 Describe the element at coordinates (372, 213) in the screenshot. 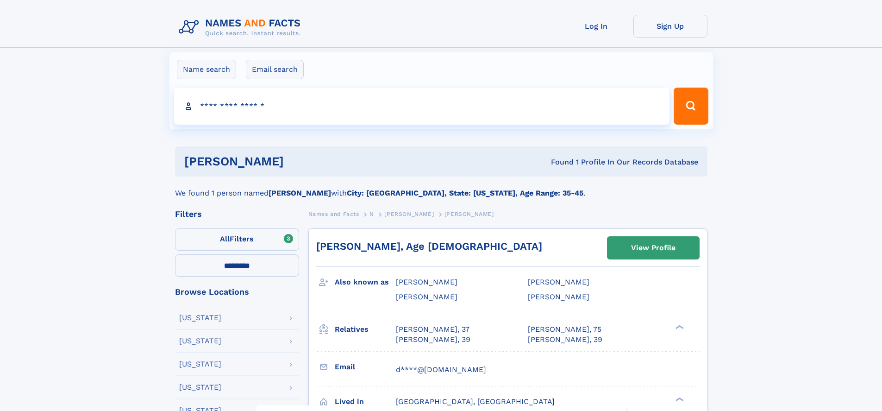

I see `a: N` at that location.